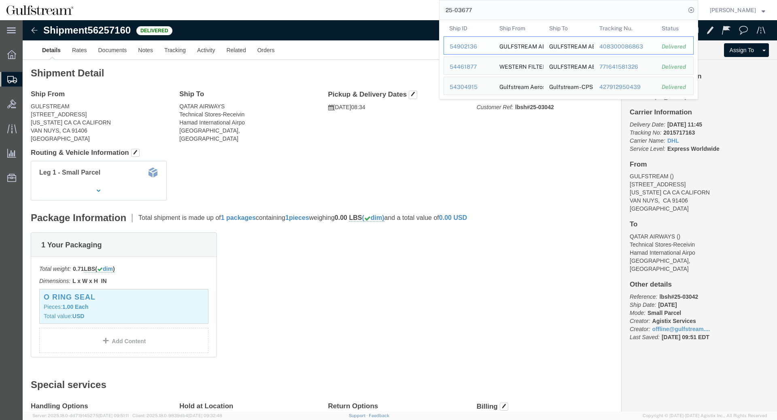 This screenshot has height=420, width=777. Describe the element at coordinates (519, 28) in the screenshot. I see `th: Ship From` at that location.